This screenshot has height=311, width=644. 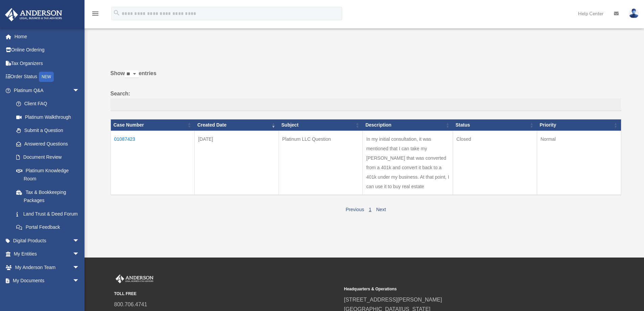 I want to click on a: Land Trust & Deed Forum, so click(x=48, y=213).